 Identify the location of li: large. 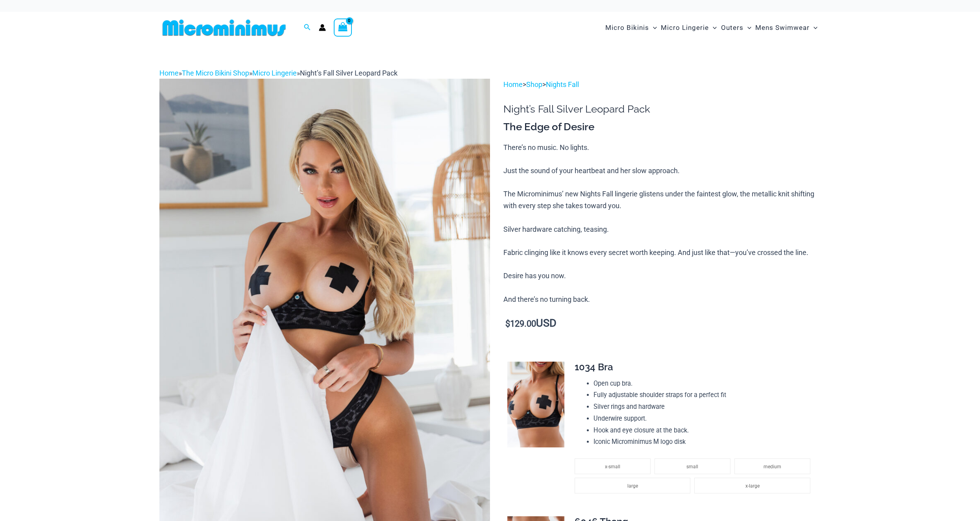
(633, 485).